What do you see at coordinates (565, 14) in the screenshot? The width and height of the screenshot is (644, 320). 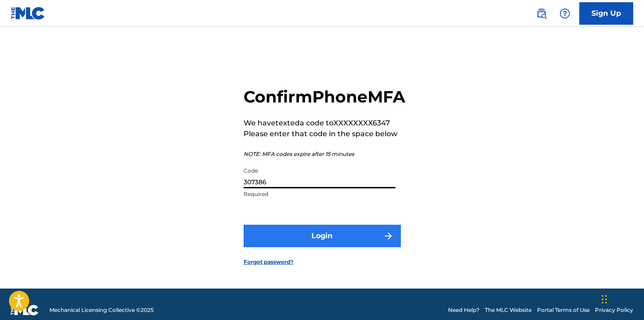 I see `div: Help` at bounding box center [565, 14].